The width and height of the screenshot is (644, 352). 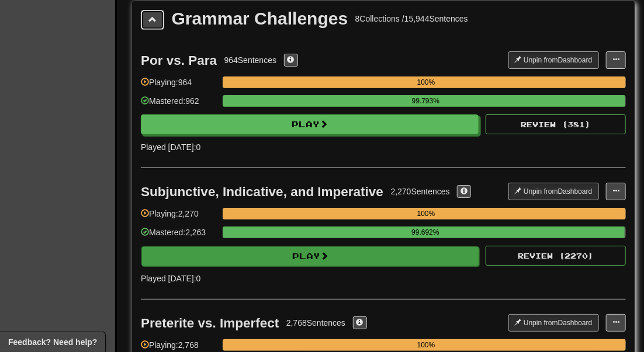 I want to click on div: Playing: 2,270, so click(x=179, y=217).